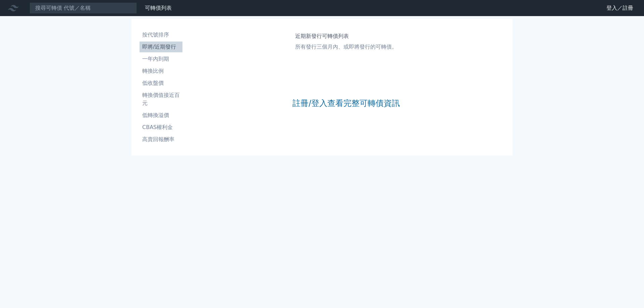 The width and height of the screenshot is (644, 308). What do you see at coordinates (620, 8) in the screenshot?
I see `a: 登入／註冊` at bounding box center [620, 8].